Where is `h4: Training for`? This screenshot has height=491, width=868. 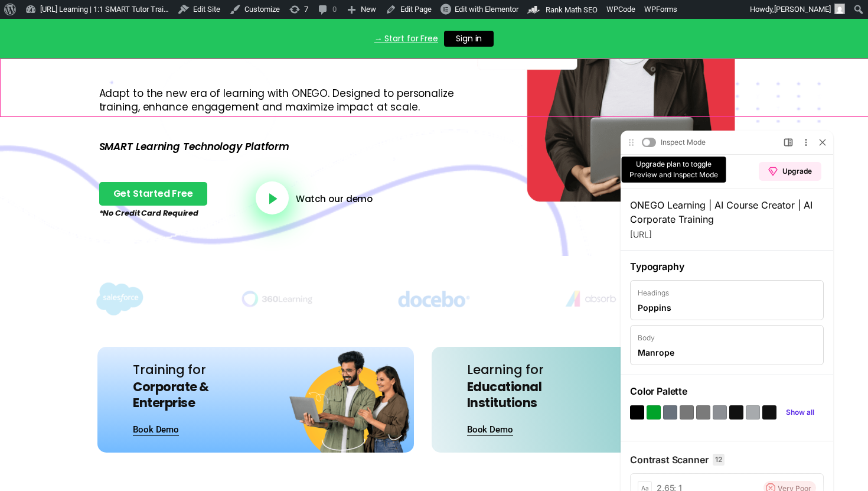
h4: Training for is located at coordinates (193, 386).